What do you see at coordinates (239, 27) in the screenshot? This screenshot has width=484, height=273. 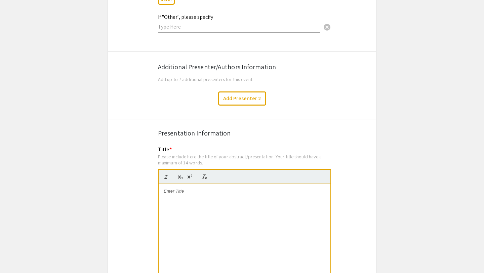 I see `input: Type Here` at bounding box center [239, 27].